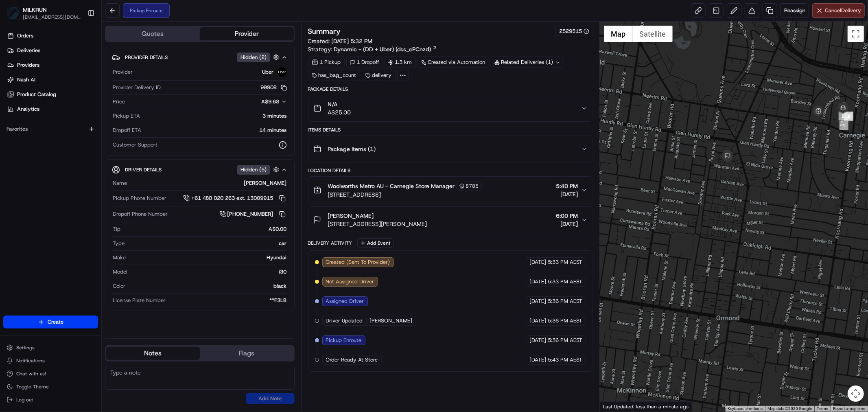  What do you see at coordinates (450, 89) in the screenshot?
I see `div: Package Details` at bounding box center [450, 89].